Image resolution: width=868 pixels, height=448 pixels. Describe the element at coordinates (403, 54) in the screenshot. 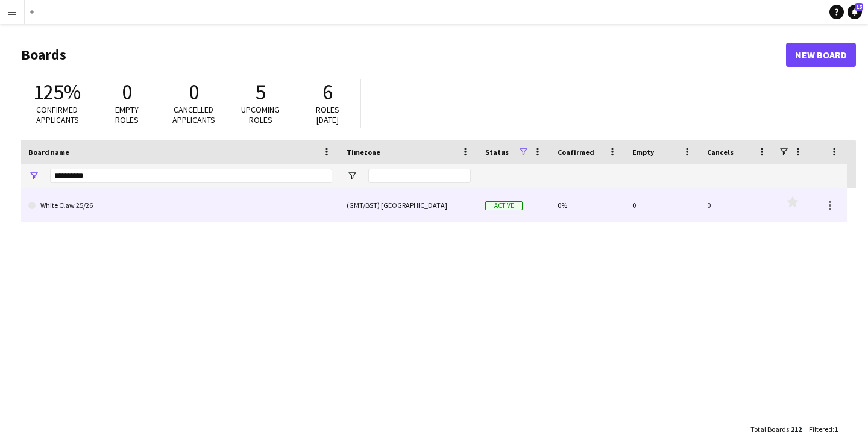

I see `h1: Boards` at that location.